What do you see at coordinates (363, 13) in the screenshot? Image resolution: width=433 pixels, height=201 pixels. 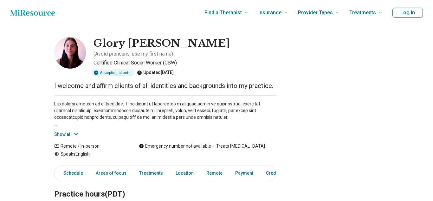 I see `span: Treatments` at bounding box center [363, 13].